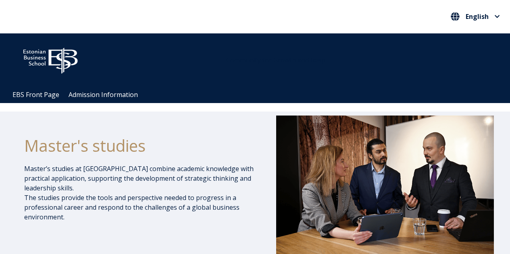  Describe the element at coordinates (259, 95) in the screenshot. I see `div: Navigation Menu` at that location.